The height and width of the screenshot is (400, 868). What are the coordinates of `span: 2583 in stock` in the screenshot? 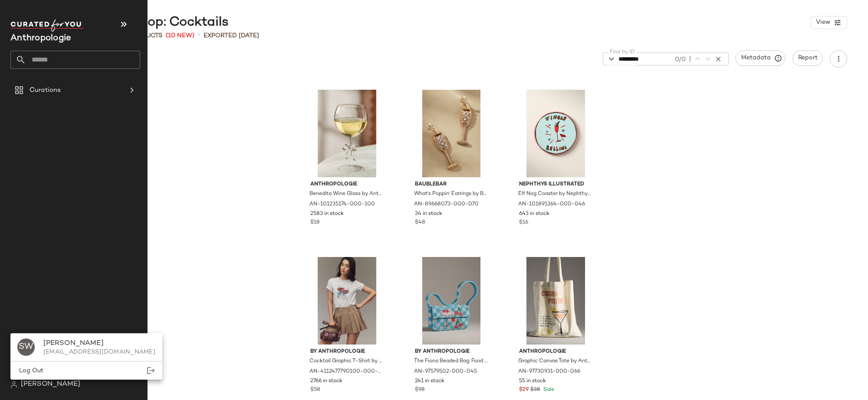 It's located at (327, 214).